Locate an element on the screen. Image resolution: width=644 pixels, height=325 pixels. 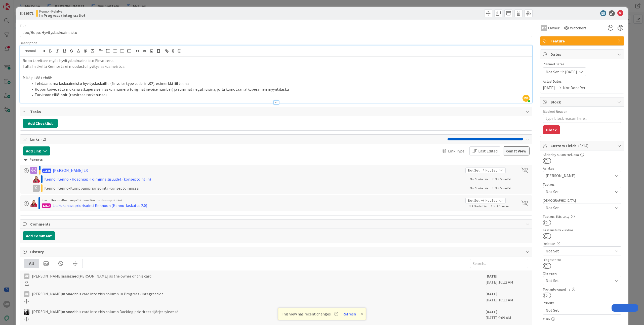
div: All is located at coordinates (31, 263).